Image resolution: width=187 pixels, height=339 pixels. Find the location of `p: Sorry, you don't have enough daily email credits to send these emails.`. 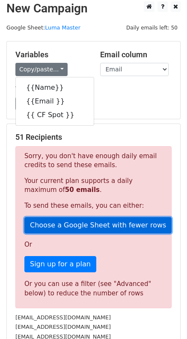

p: Sorry, you don't have enough daily email credits to send these emails. is located at coordinates (93, 161).